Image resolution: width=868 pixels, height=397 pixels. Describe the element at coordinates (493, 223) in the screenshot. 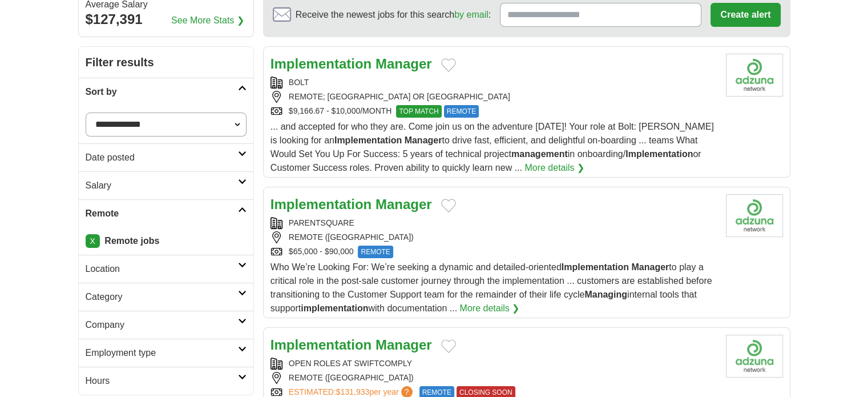

I see `div: PARENTSQUARE` at that location.